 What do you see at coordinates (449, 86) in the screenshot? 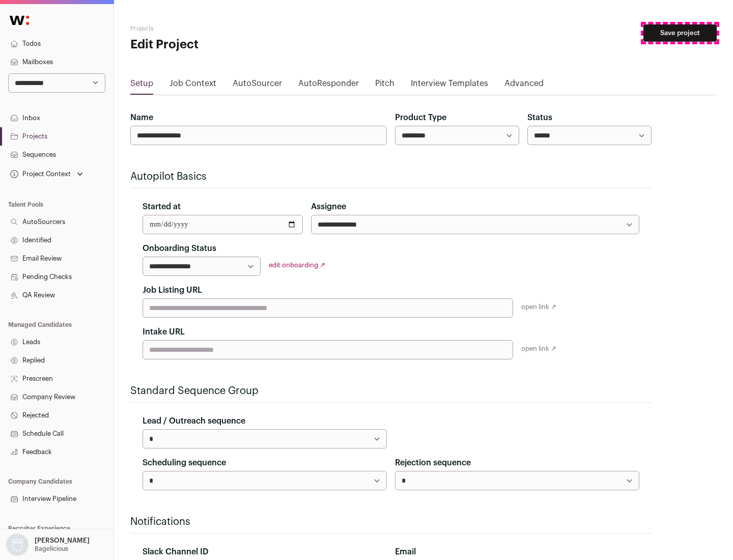
I see `a: Interview Templates` at bounding box center [449, 86].